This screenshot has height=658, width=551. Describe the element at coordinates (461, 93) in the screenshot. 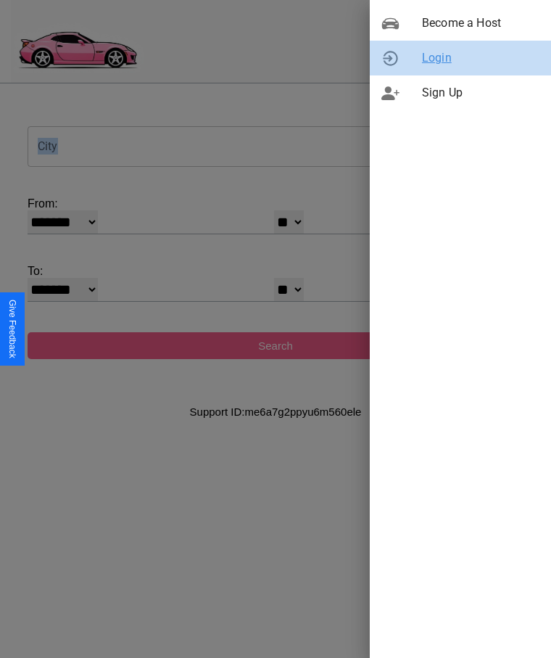

I see `div: Sign Up` at that location.